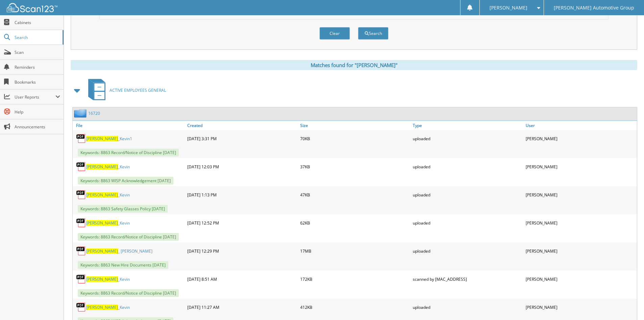  Describe the element at coordinates (581, 125) in the screenshot. I see `a: User` at that location.